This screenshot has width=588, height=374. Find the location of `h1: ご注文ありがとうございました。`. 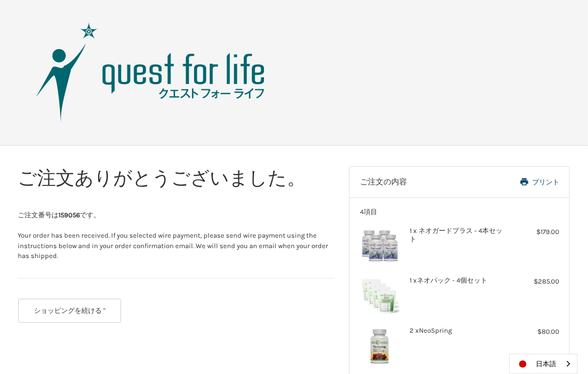

h1: ご注文ありがとうございました。 is located at coordinates (176, 177).